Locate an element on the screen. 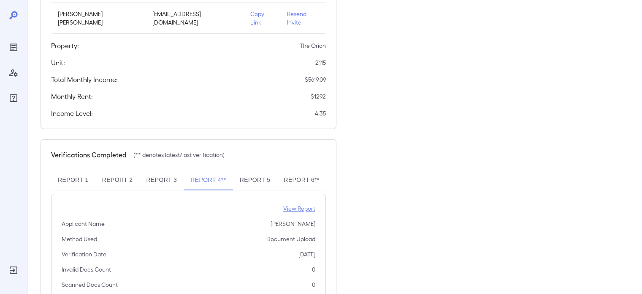 This screenshot has width=642, height=294. p: View Report is located at coordinates (299, 208).